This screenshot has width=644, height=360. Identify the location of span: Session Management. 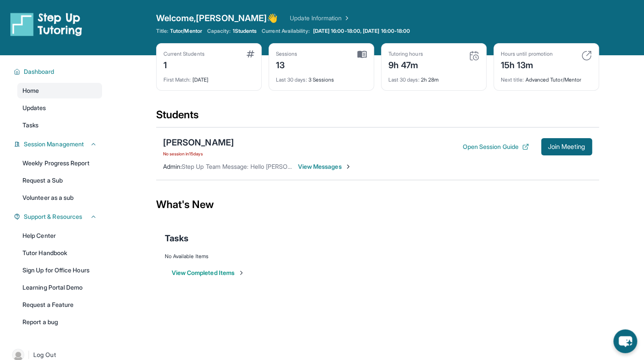
(53, 144).